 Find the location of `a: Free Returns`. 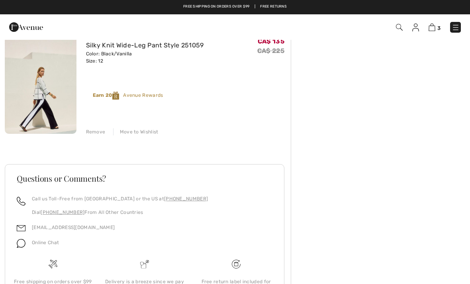

a: Free Returns is located at coordinates (273, 7).